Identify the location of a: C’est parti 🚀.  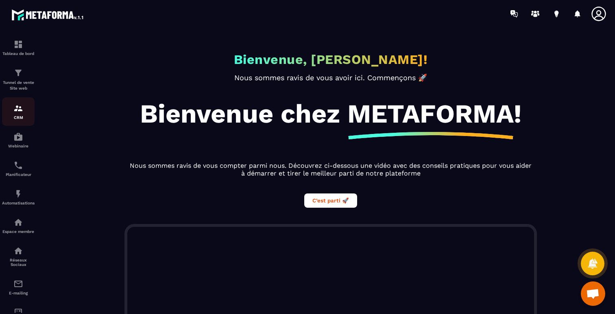
(331, 200).